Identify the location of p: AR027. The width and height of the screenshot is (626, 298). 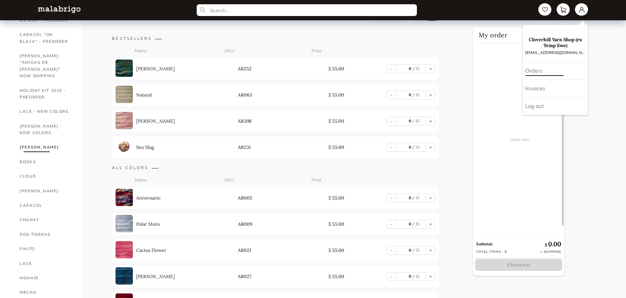
(262, 277).